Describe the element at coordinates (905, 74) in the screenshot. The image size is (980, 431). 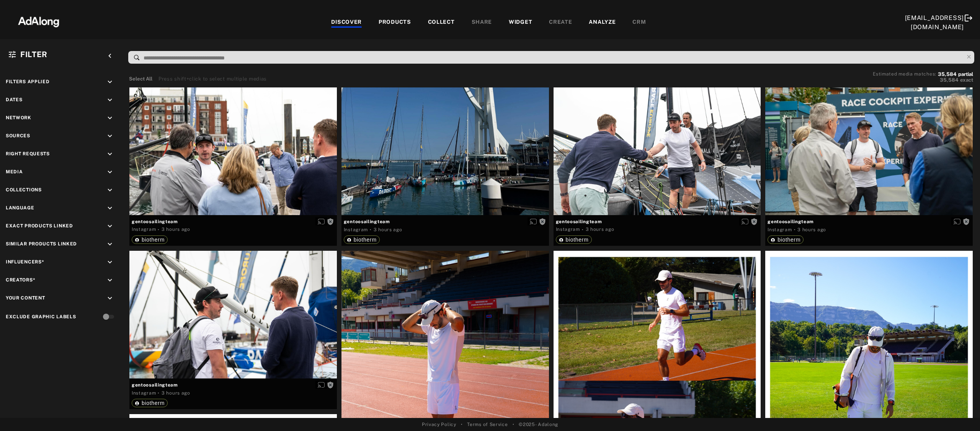
I see `span: Estimated media matches:` at that location.